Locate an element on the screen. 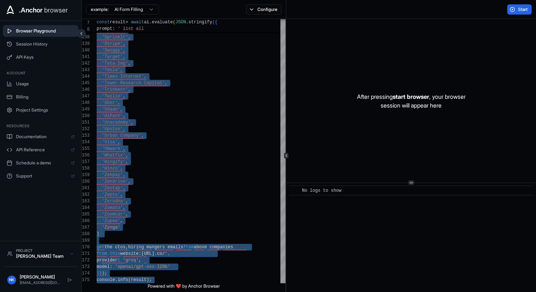 The height and width of the screenshot is (292, 536). span: 'Tata 1mg' is located at coordinates (115, 63).